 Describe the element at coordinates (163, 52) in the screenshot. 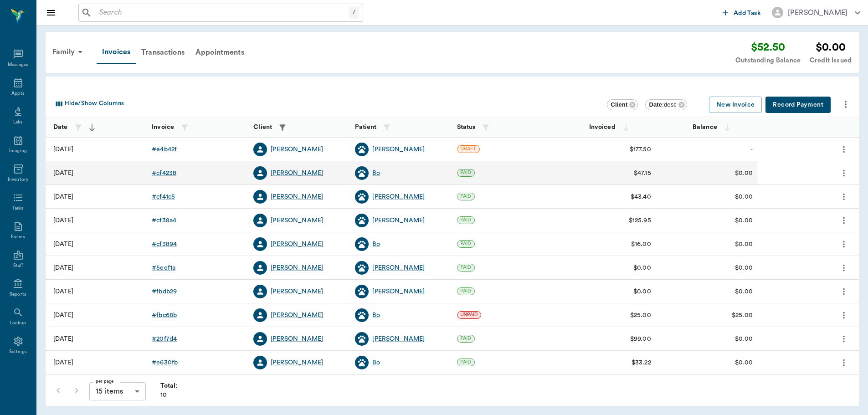

I see `div: Transactions` at that location.